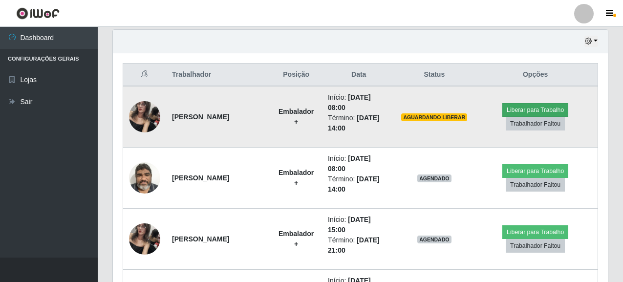 The height and width of the screenshot is (282, 623). I want to click on img: 1625107347864.jpeg, so click(145, 177).